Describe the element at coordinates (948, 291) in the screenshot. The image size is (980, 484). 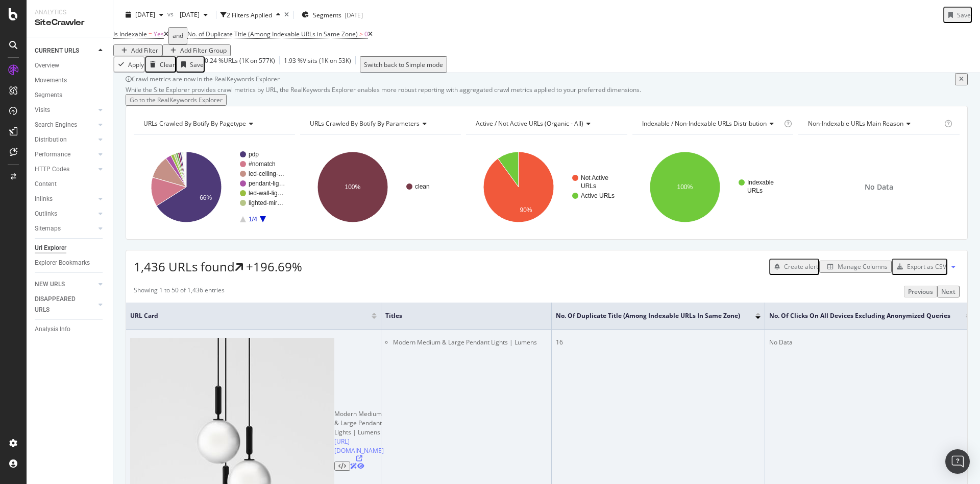
I see `button: Next` at that location.